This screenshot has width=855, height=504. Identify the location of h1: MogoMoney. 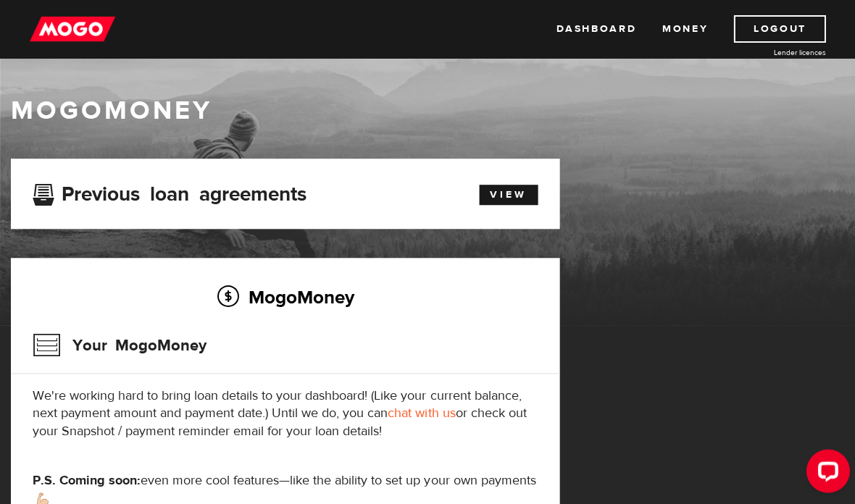
(428, 111).